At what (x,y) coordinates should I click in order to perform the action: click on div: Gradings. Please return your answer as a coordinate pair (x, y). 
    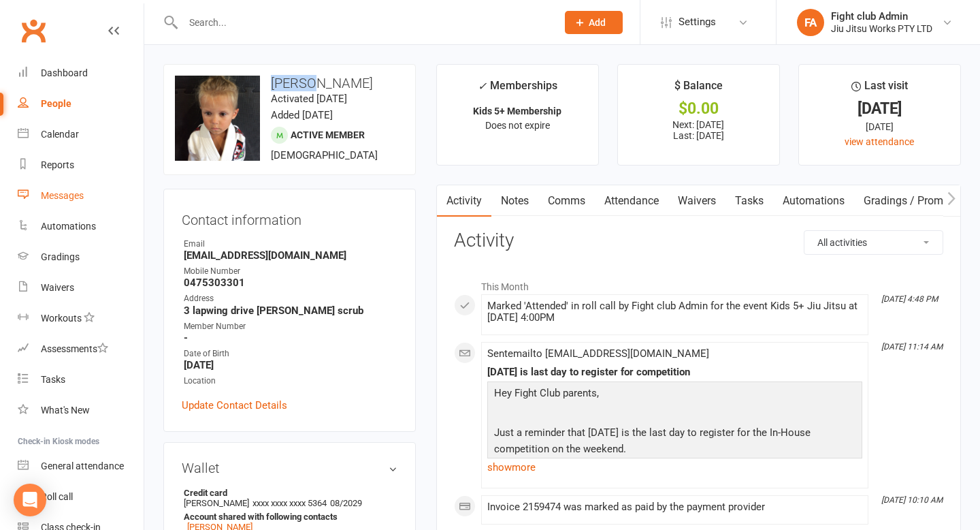
    Looking at the image, I should click on (60, 257).